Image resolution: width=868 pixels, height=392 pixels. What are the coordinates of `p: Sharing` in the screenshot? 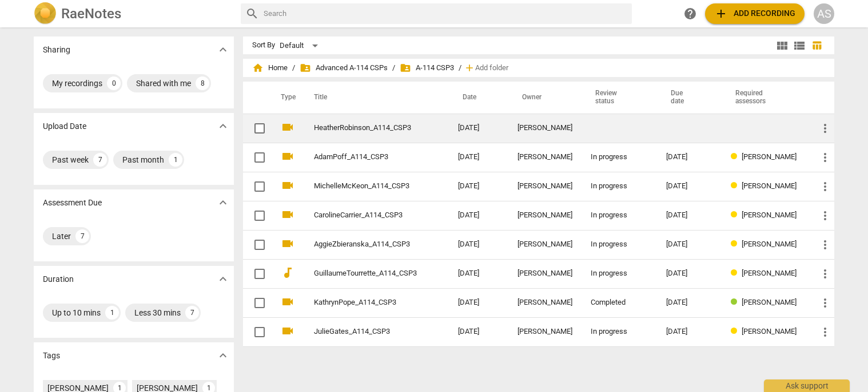 It's located at (57, 50).